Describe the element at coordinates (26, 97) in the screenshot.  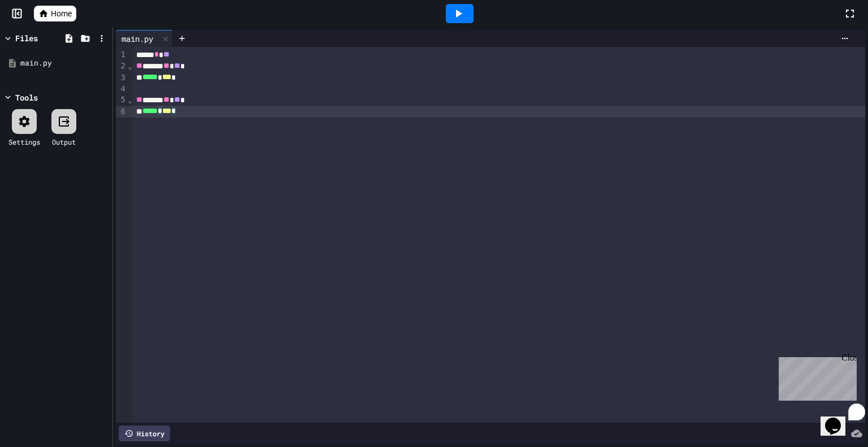
I see `div: Tools` at that location.